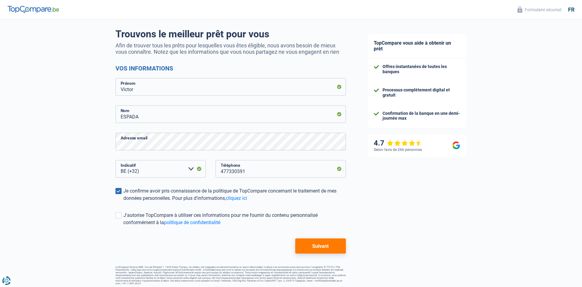 This screenshot has width=582, height=287. What do you see at coordinates (2, 249) in the screenshot?
I see `img: Advertisement` at bounding box center [2, 249].